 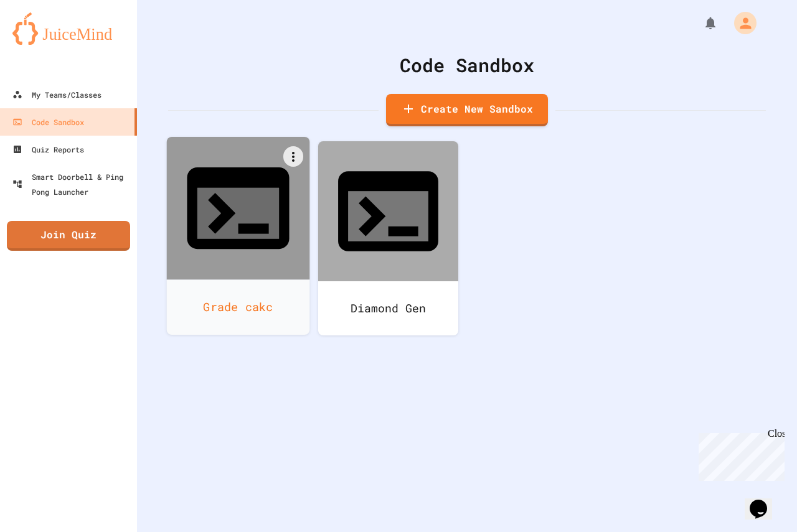 What do you see at coordinates (388, 308) in the screenshot?
I see `div: Diamond Gen` at bounding box center [388, 308].